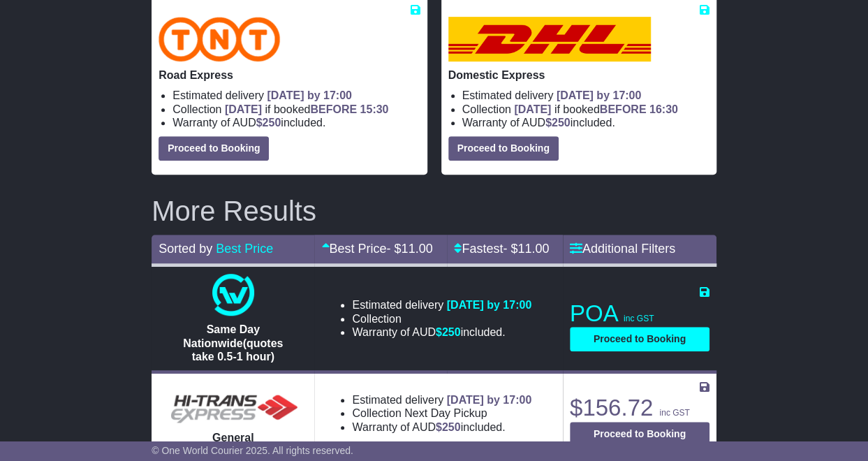 The image size is (868, 461). What do you see at coordinates (219, 39) in the screenshot?
I see `img: TNT Domestic: Road Express` at bounding box center [219, 39].